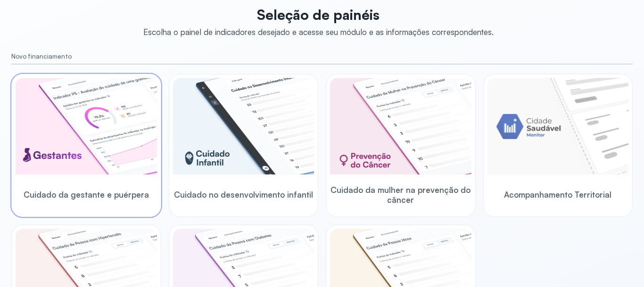 Image resolution: width=644 pixels, height=287 pixels. What do you see at coordinates (319, 14) in the screenshot?
I see `p: Seleção de painéis` at bounding box center [319, 14].